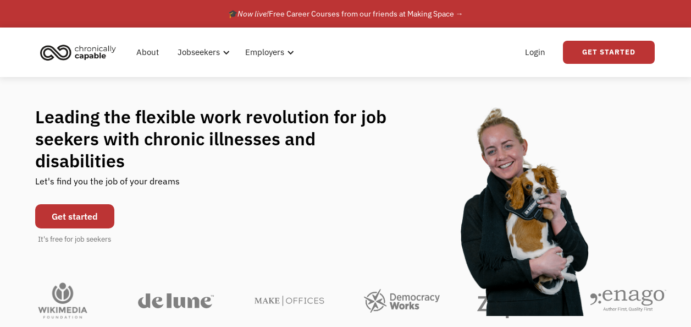 The height and width of the screenshot is (327, 691). Describe the element at coordinates (147, 52) in the screenshot. I see `a: About` at that location.